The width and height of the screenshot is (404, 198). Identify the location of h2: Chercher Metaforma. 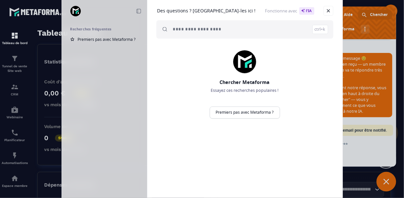
(245, 82).